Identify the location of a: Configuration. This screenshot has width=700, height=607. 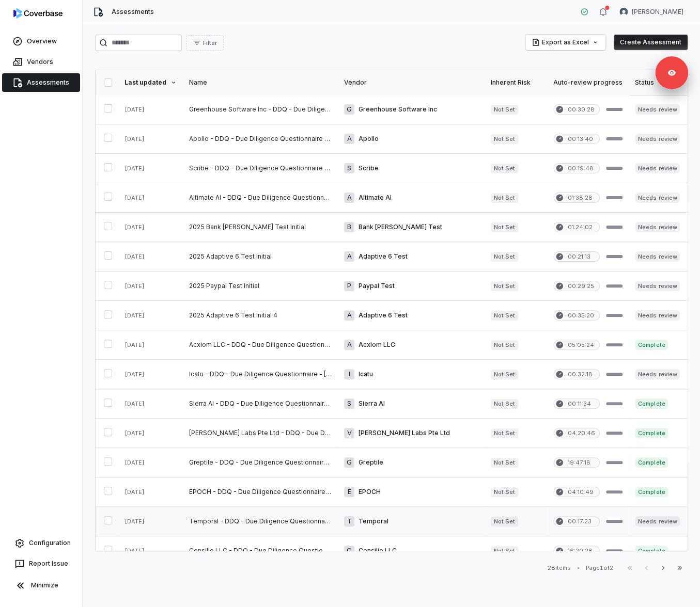
(41, 543).